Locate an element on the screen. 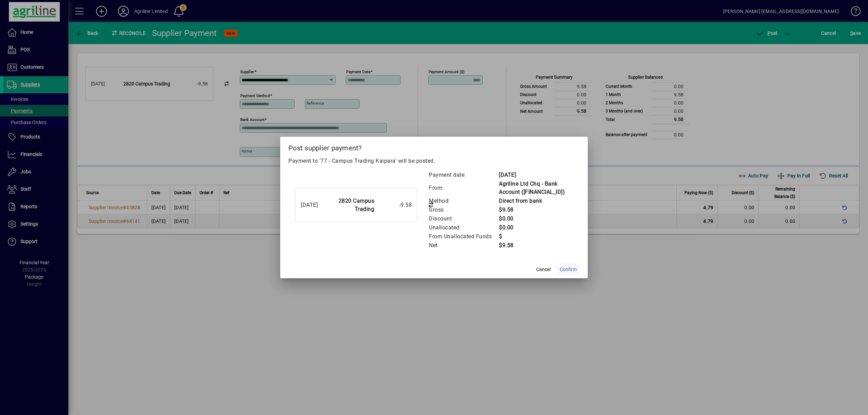 This screenshot has height=415, width=868. td: Gross is located at coordinates (464, 210).